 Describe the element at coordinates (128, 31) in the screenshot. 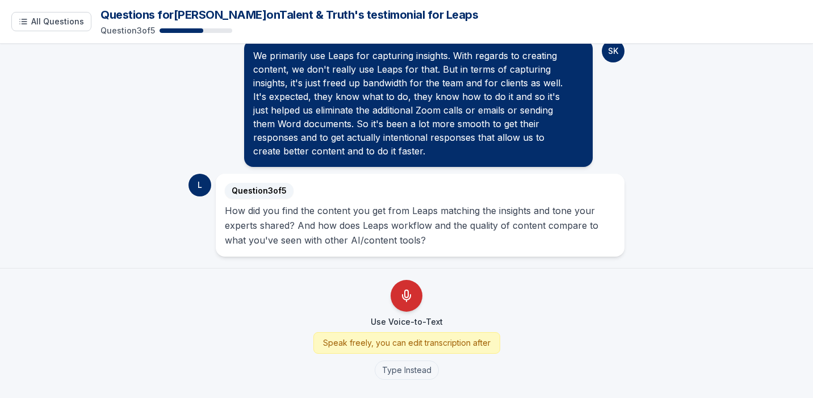

I see `p: Question 3 of 5` at that location.